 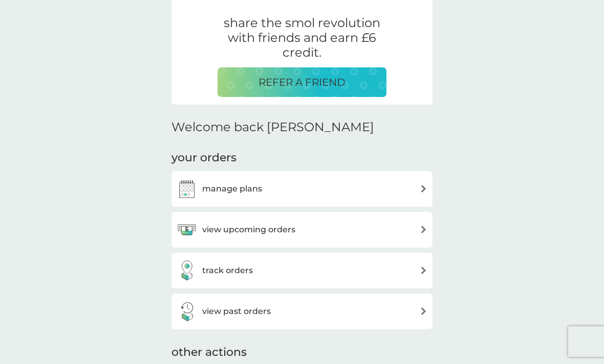 What do you see at coordinates (209, 353) in the screenshot?
I see `h3: other actions` at bounding box center [209, 353].